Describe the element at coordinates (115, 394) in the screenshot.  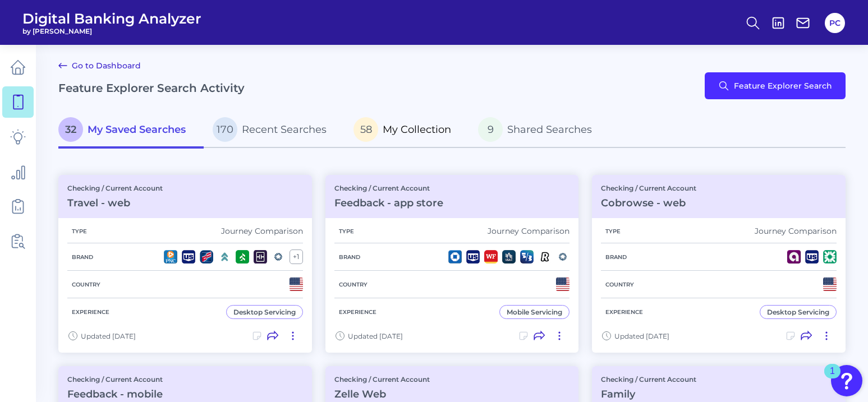
I see `h3: Feedback - mobile` at that location.